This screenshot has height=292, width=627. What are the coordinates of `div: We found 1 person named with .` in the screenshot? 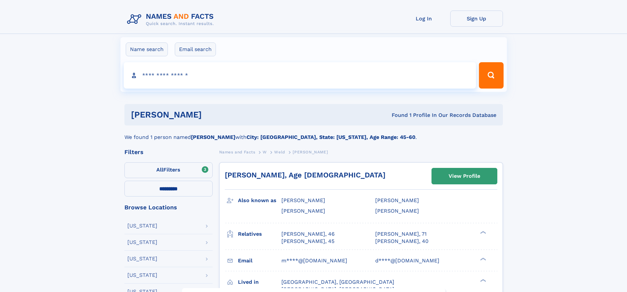 It's located at (314, 133).